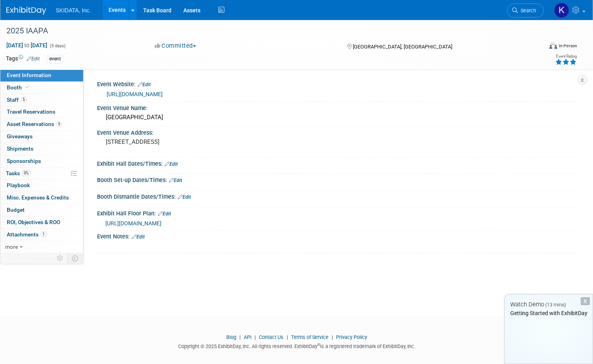 This screenshot has height=364, width=593. What do you see at coordinates (33, 222) in the screenshot?
I see `span: ROI, Objectives & ROO` at bounding box center [33, 222].